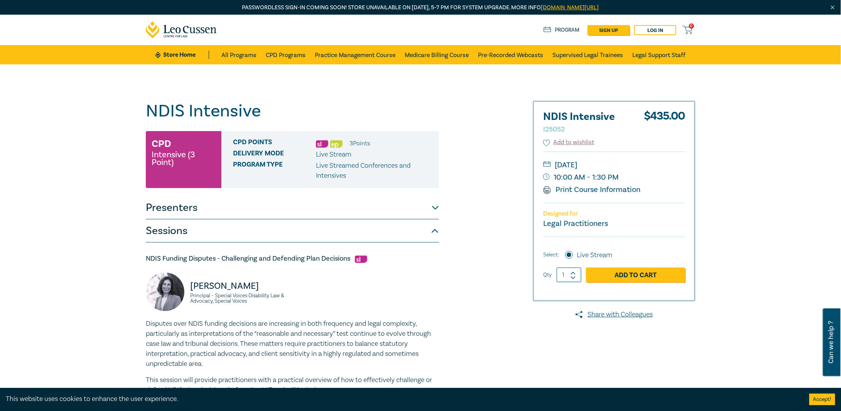 This screenshot has height=411, width=841. What do you see at coordinates (436, 55) in the screenshot?
I see `a: Medicare Billing Course` at bounding box center [436, 55].